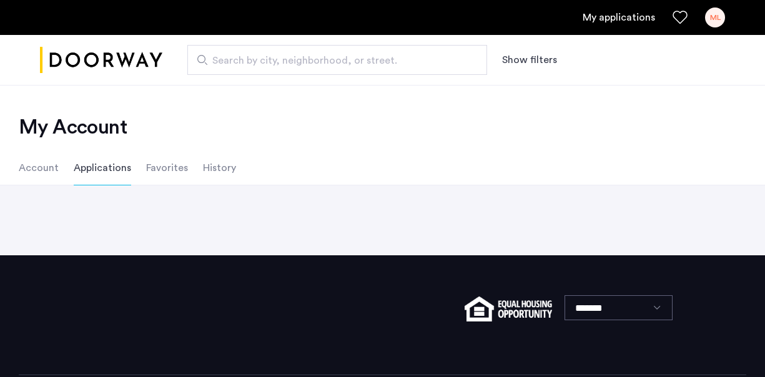 The image size is (765, 377). What do you see at coordinates (382, 127) in the screenshot?
I see `h2: My Account` at bounding box center [382, 127].